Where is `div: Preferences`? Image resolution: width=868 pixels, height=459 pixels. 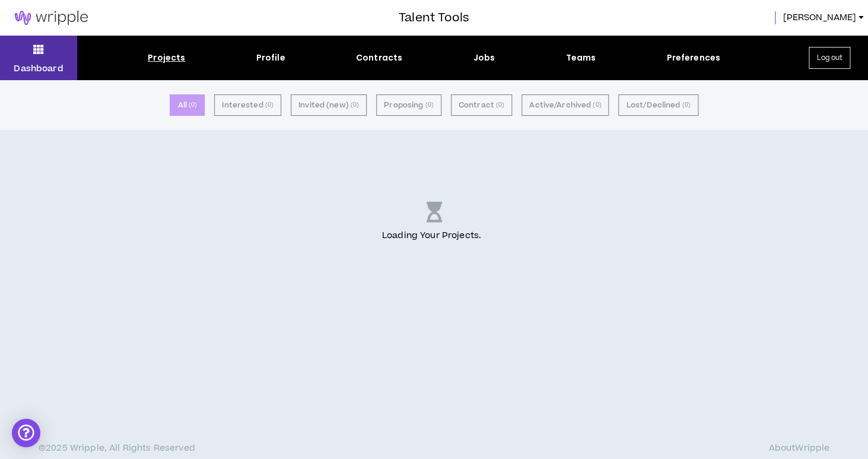 div: Preferences is located at coordinates (693, 58).